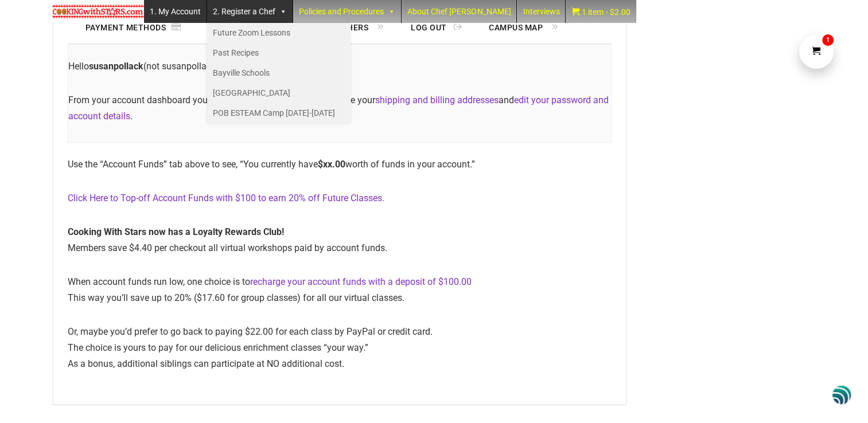  Describe the element at coordinates (226, 198) in the screenshot. I see `a: Click Here to Top-off Account Funds with $100 to earn 20% off Future Classes.` at that location.